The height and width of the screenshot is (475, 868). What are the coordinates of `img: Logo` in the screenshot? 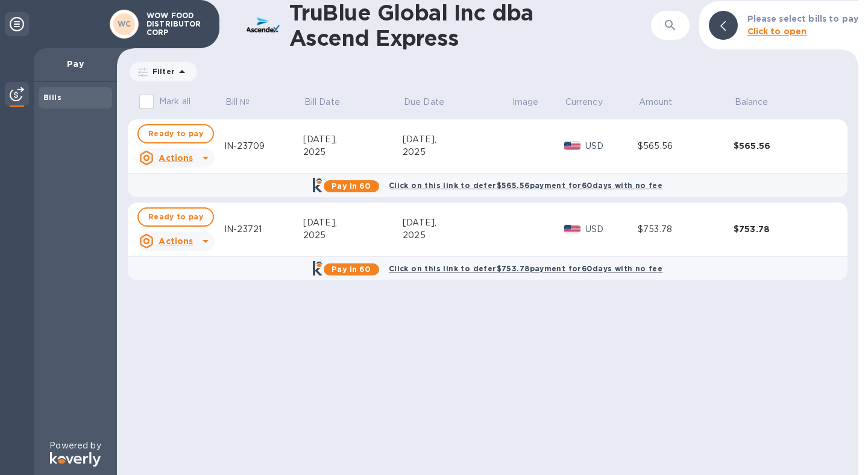 It's located at (75, 459).